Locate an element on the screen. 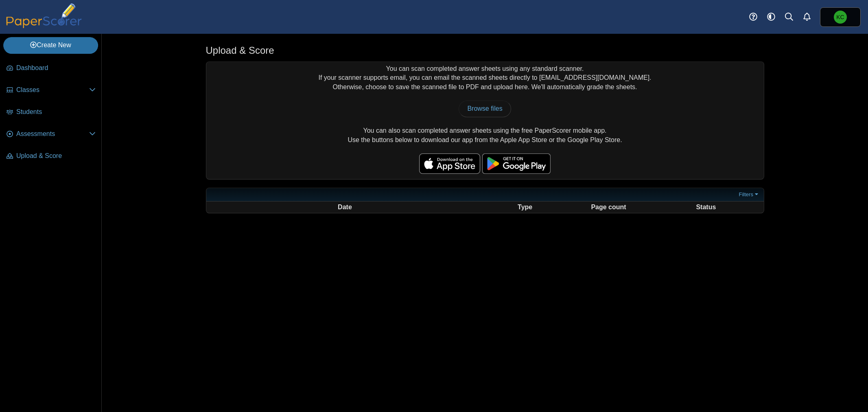  span: Classes is located at coordinates (53, 90).